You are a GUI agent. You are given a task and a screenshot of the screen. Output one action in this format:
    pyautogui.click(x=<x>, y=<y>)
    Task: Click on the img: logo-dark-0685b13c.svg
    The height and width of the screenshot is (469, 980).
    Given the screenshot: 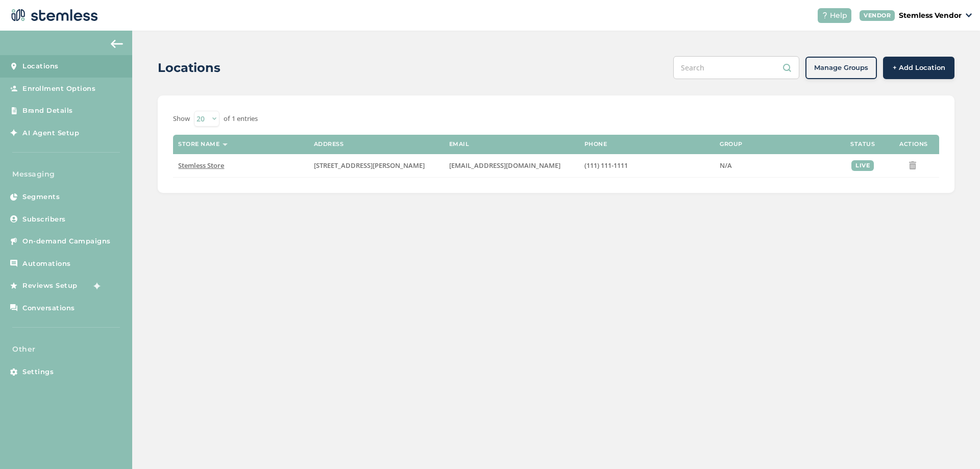 What is the action you would take?
    pyautogui.click(x=53, y=15)
    